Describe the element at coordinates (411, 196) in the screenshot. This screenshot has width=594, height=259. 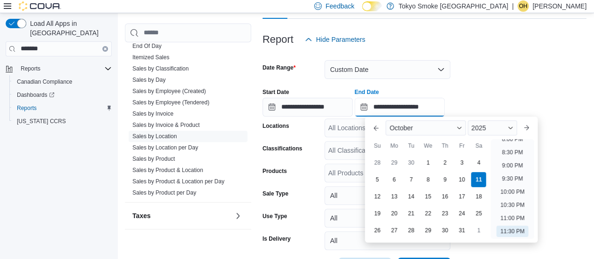
I see `div: day-14` at that location.